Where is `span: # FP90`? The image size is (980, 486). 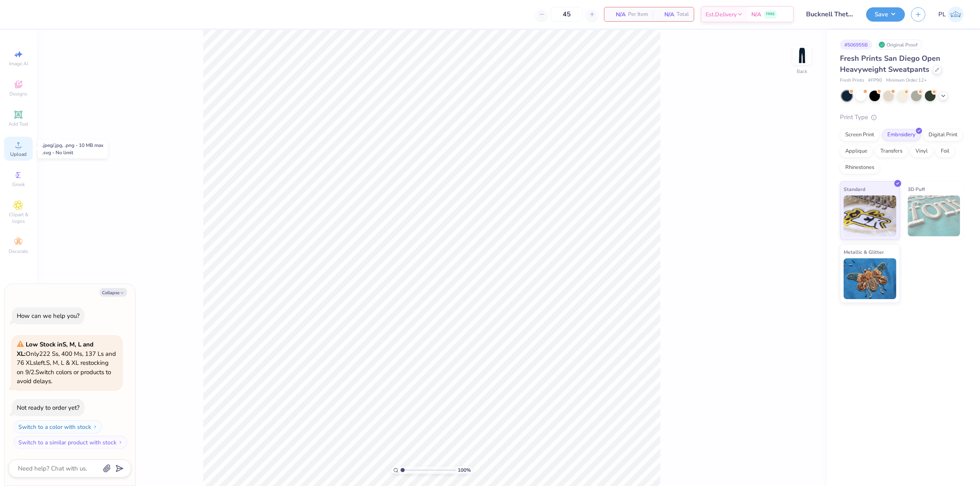
span: # FP90 is located at coordinates (876, 80).